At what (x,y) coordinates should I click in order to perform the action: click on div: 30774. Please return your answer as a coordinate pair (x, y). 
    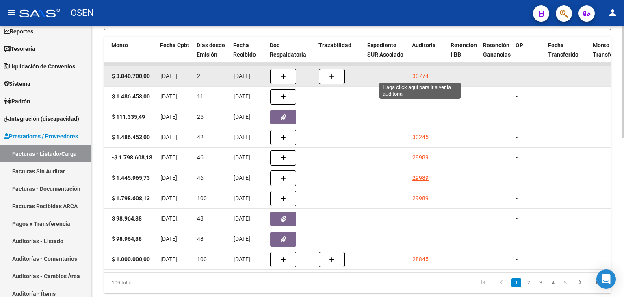
    Looking at the image, I should click on (421, 76).